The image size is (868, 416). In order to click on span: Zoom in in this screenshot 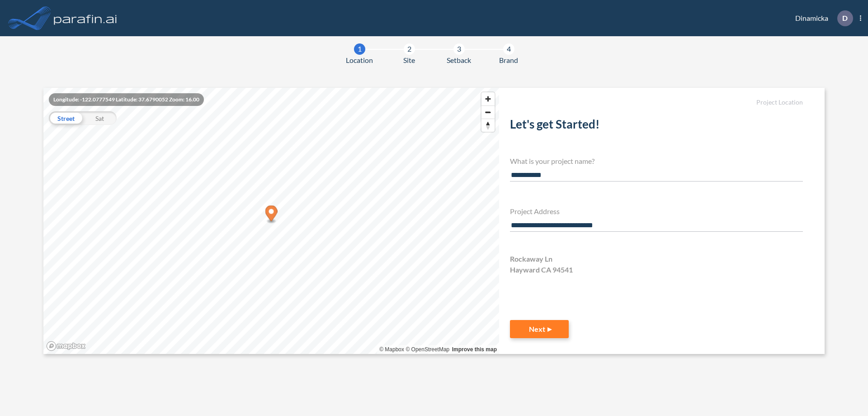, I will do `click(488, 98)`.